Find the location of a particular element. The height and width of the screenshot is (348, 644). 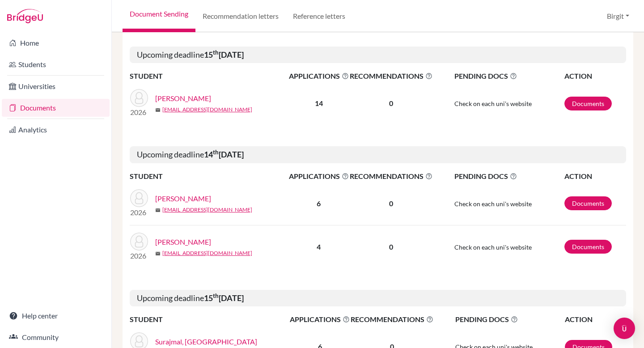

a: Universities is located at coordinates (55, 86).